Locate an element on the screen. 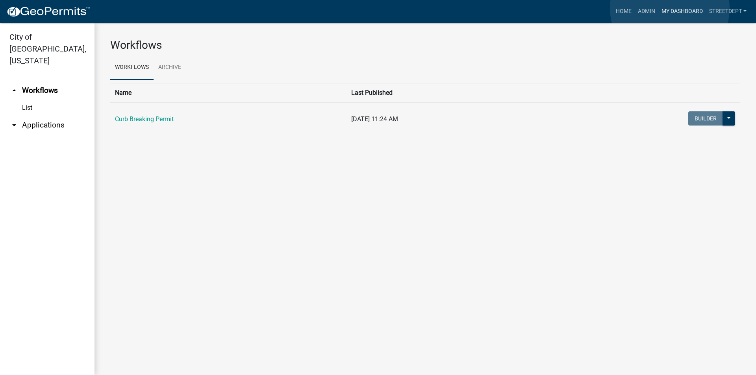  a: My Dashboard is located at coordinates (682, 11).